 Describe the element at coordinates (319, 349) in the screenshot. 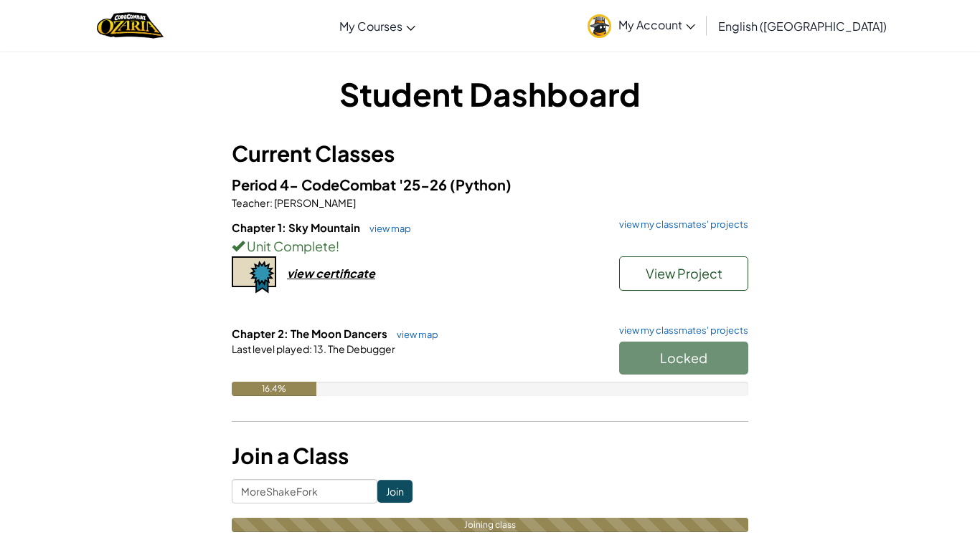

I see `span: 13.` at that location.